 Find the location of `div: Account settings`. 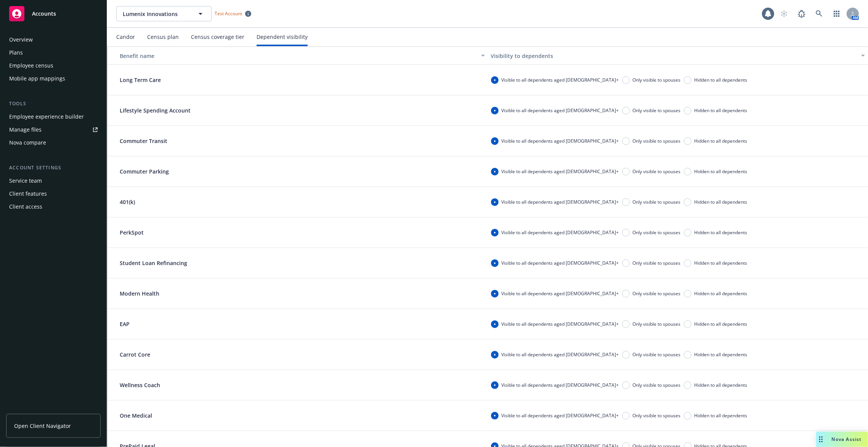

div: Account settings is located at coordinates (53, 168).